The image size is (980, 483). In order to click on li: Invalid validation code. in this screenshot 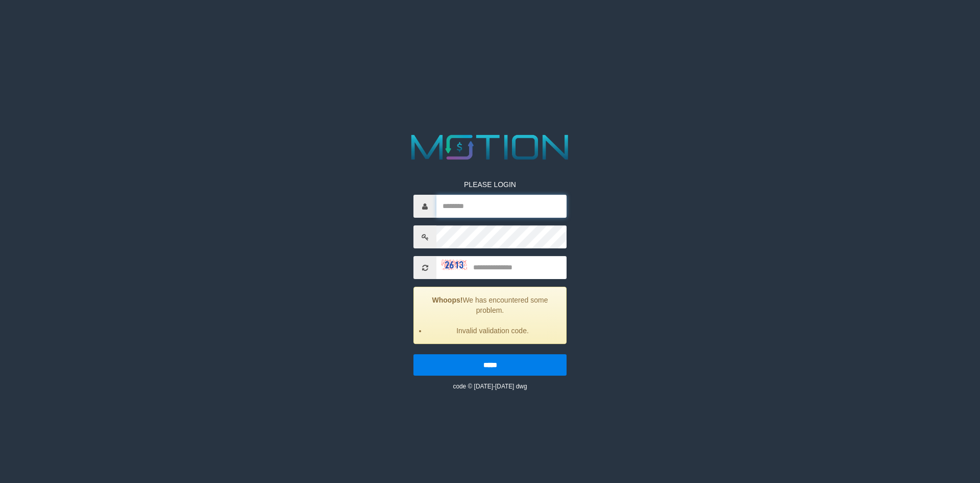, I will do `click(492, 330)`.